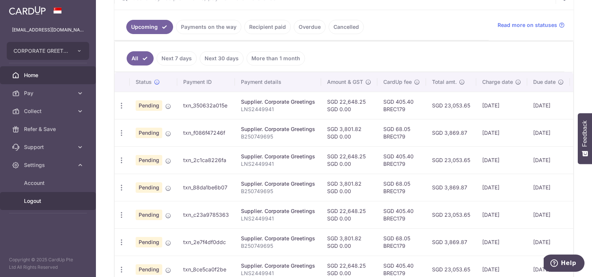 The height and width of the screenshot is (277, 592). Describe the element at coordinates (143, 82) in the screenshot. I see `span: Status` at that location.